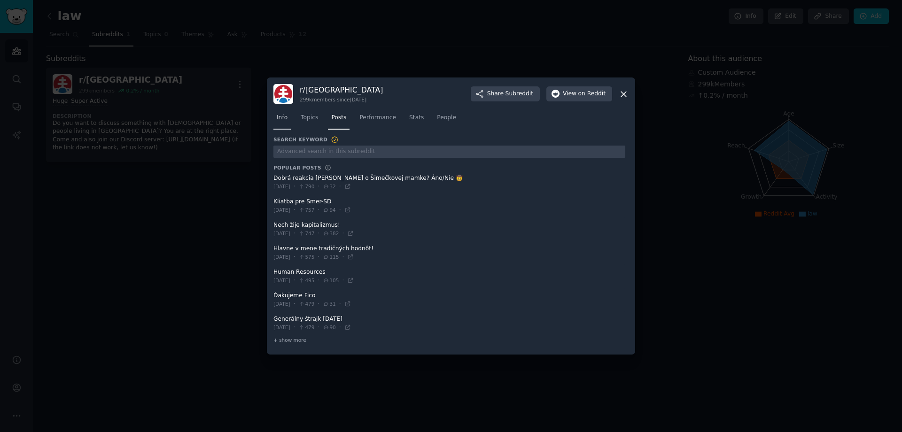 Image resolution: width=902 pixels, height=432 pixels. I want to click on span: 790, so click(306, 187).